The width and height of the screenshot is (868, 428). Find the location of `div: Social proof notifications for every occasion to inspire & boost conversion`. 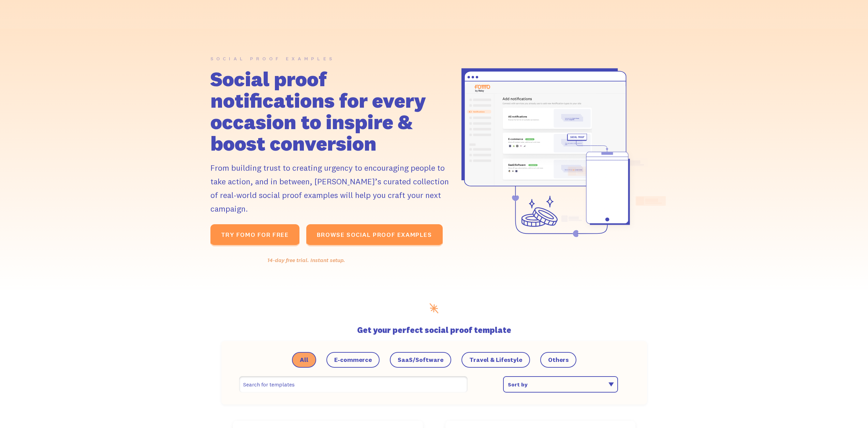

div: Social proof notifications for every occasion to inspire & boost conversion is located at coordinates (332, 111).